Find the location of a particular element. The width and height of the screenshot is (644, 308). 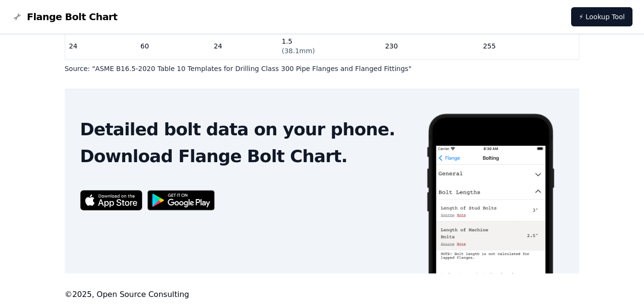

p: Source: " ASME B16.5-2020 Table 10 Templates for Drilling Class 300 Pipe Flanges and Flanged Fitt... is located at coordinates (322, 69).